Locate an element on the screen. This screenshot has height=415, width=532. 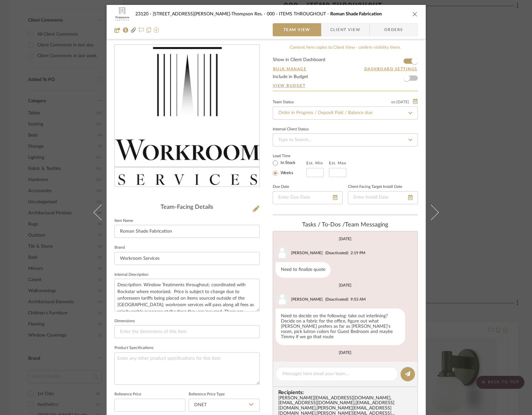
div: Need to decide on the following: take out interlining? Decide on a fabric for the office, figure ... is located at coordinates (341, 327).